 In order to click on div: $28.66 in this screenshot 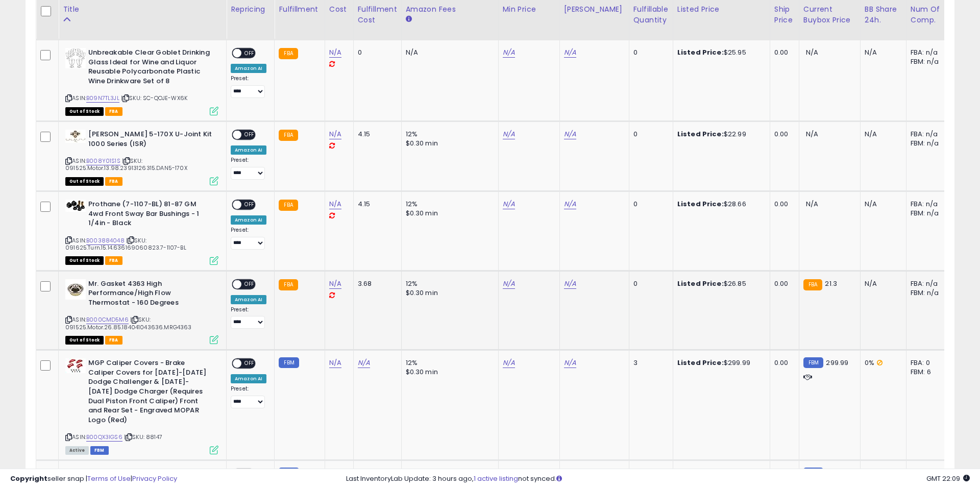, I will do `click(720, 204)`.